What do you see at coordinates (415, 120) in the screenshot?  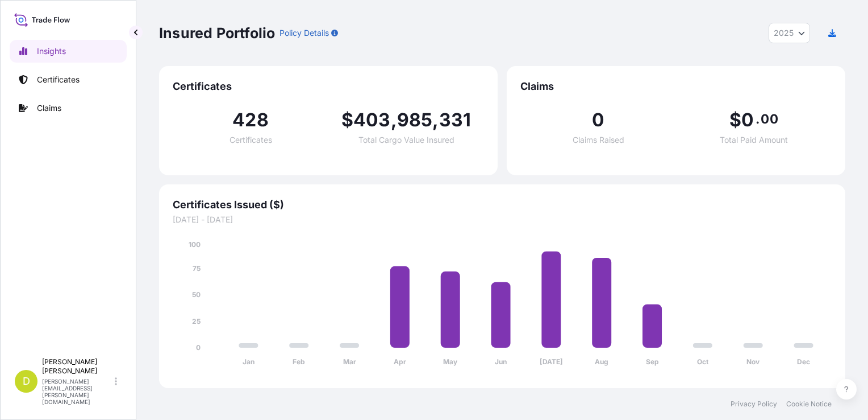 I see `span: 985` at bounding box center [415, 120].